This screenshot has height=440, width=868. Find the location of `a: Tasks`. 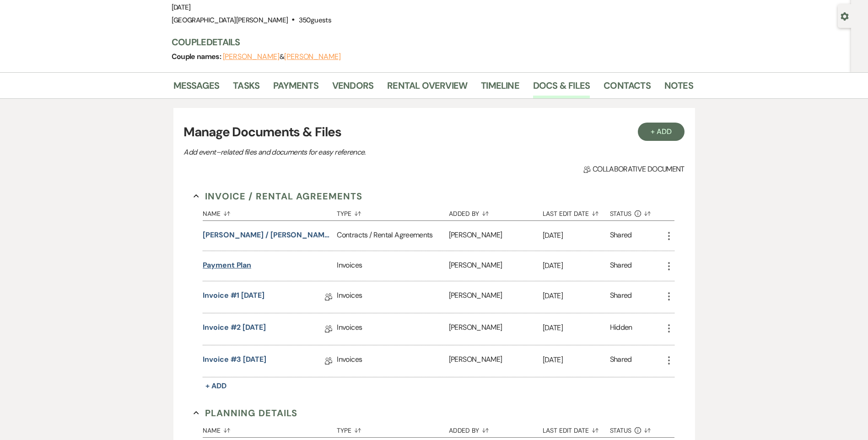

a: Tasks is located at coordinates (246, 89).